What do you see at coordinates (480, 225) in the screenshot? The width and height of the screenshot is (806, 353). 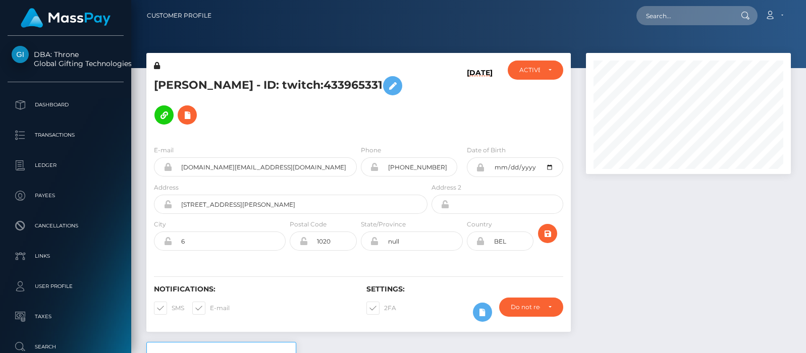 I see `label: Country` at bounding box center [480, 225].